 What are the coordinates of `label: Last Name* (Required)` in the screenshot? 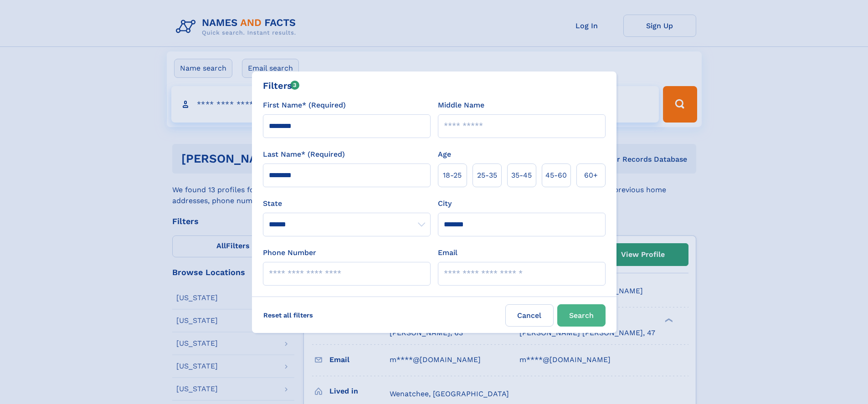 It's located at (304, 155).